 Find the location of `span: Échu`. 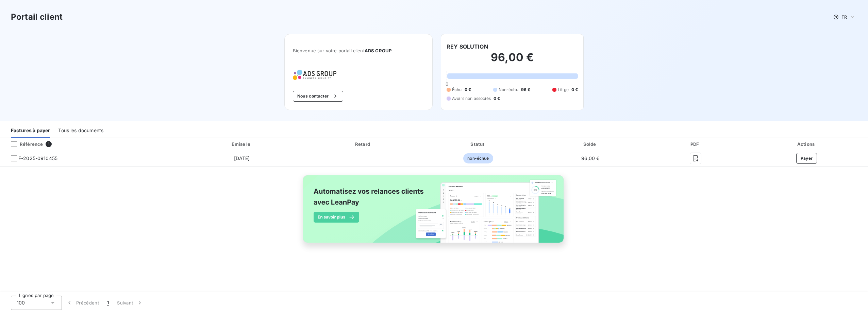

span: Échu is located at coordinates (457, 90).